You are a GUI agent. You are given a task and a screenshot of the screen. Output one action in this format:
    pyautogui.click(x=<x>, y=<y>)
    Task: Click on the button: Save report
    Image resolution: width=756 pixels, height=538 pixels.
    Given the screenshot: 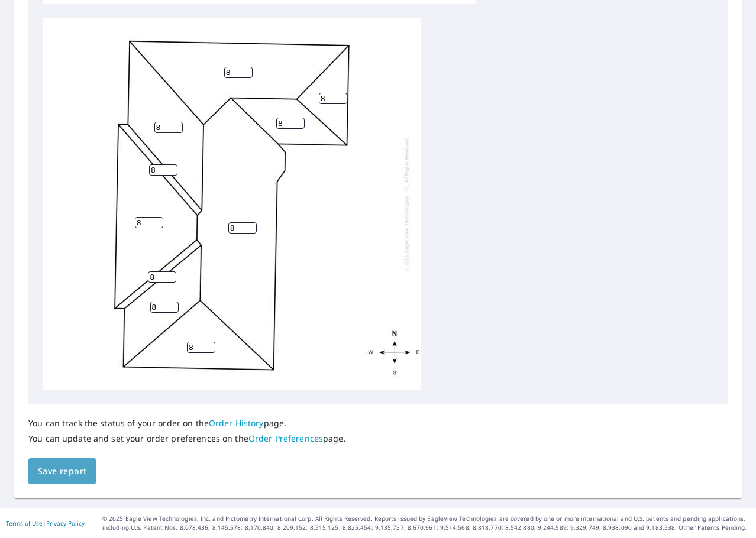 What is the action you would take?
    pyautogui.click(x=62, y=471)
    